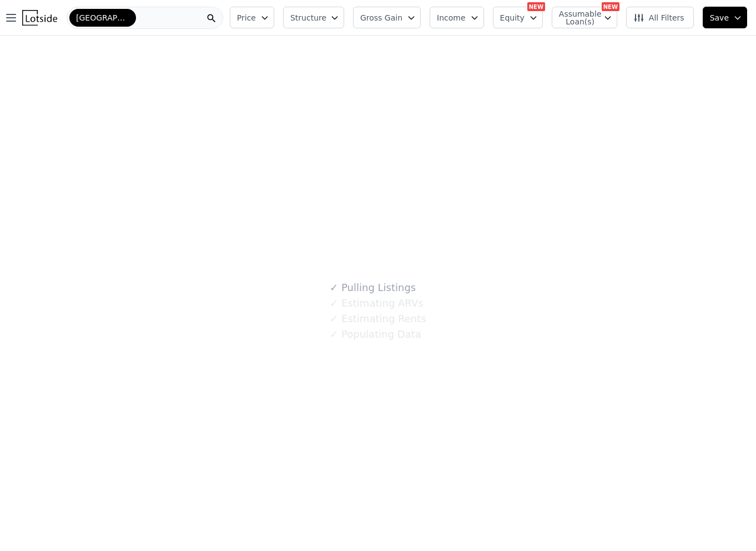 This screenshot has width=756, height=551. What do you see at coordinates (376, 335) in the screenshot?
I see `div: Populating Data` at bounding box center [376, 335].